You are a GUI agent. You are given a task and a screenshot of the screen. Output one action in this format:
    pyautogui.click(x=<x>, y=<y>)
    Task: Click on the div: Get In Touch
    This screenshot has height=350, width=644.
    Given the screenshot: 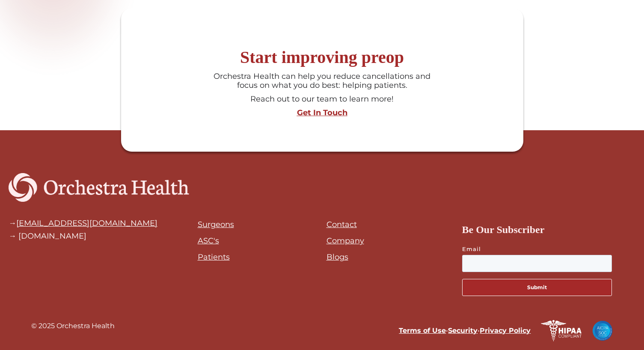 What is the action you would take?
    pyautogui.click(x=322, y=113)
    